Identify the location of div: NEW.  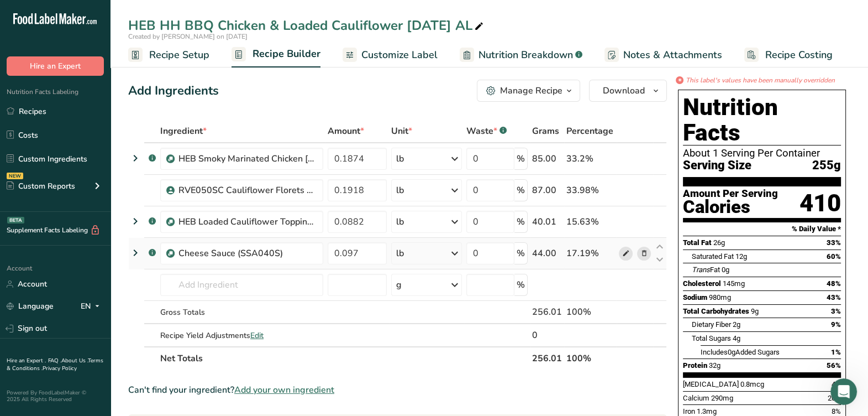
(15, 176).